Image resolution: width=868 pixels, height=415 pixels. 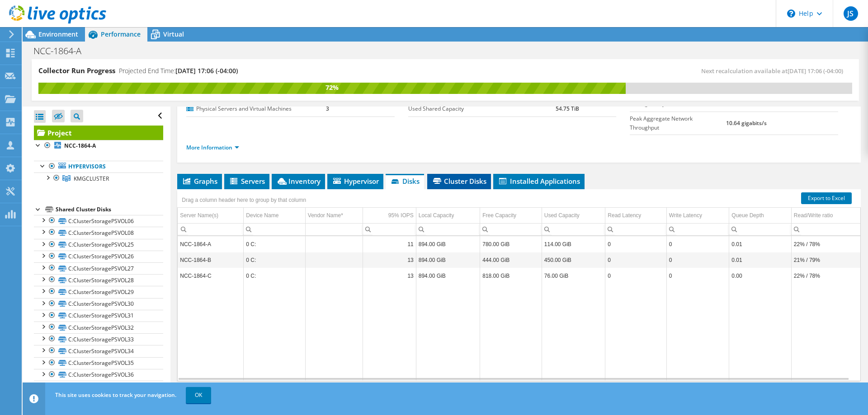 I want to click on a: C:ClusterStoragePSVOL28, so click(x=99, y=280).